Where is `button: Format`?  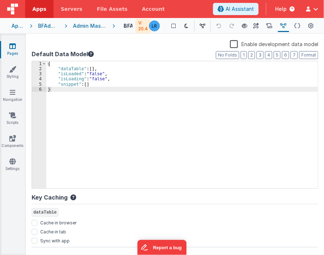 button: Format is located at coordinates (309, 55).